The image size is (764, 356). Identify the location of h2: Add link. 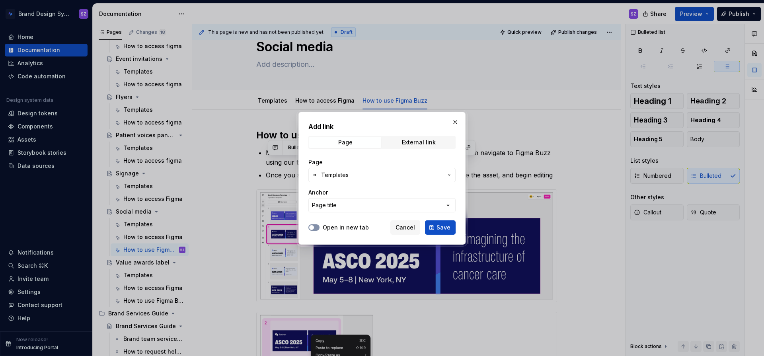
(382, 126).